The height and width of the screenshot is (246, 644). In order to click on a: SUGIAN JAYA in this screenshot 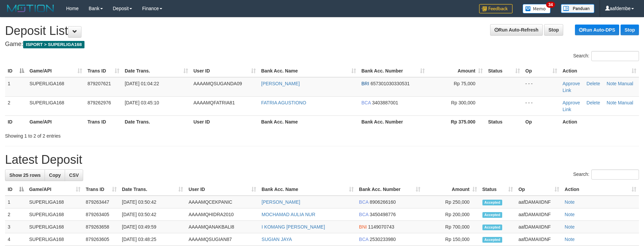, I will do `click(276, 239)`.